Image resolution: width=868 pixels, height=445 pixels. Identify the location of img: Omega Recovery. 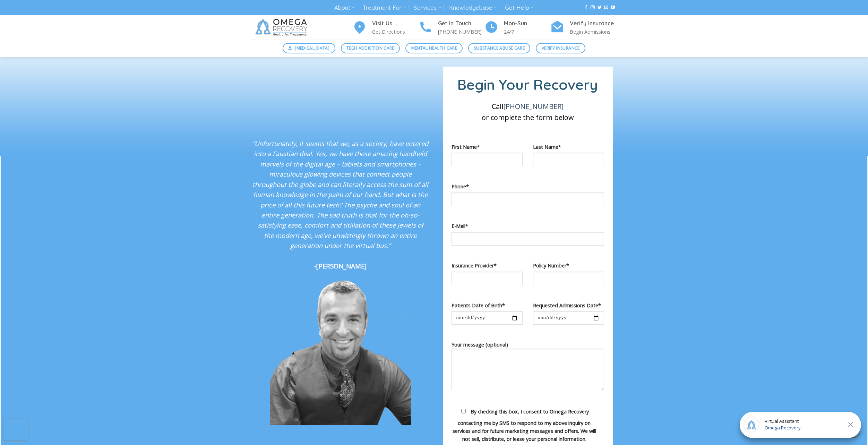
(282, 27).